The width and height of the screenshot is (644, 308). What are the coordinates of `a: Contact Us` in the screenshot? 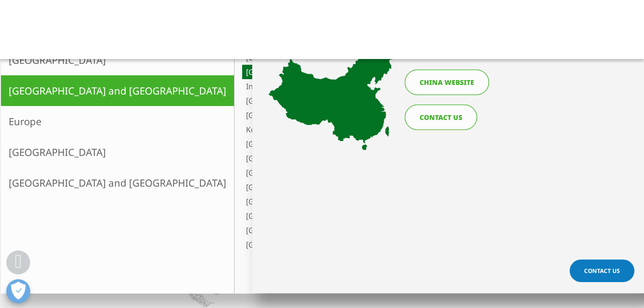 It's located at (602, 270).